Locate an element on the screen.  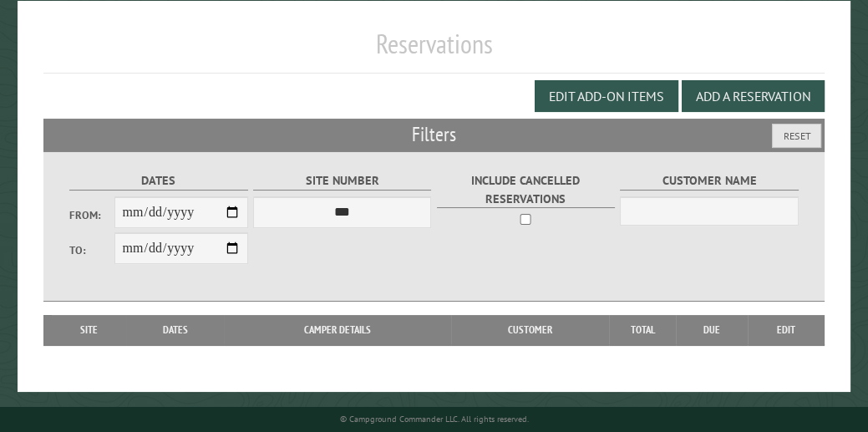
th: Total is located at coordinates (642, 330).